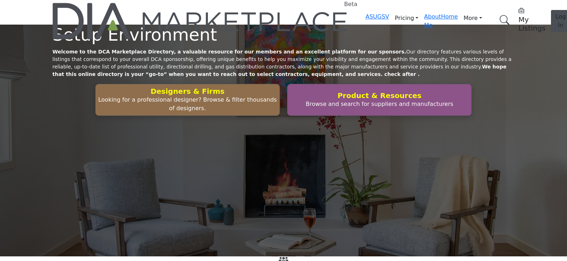  What do you see at coordinates (351, 4) in the screenshot?
I see `h6: Beta` at bounding box center [351, 4].